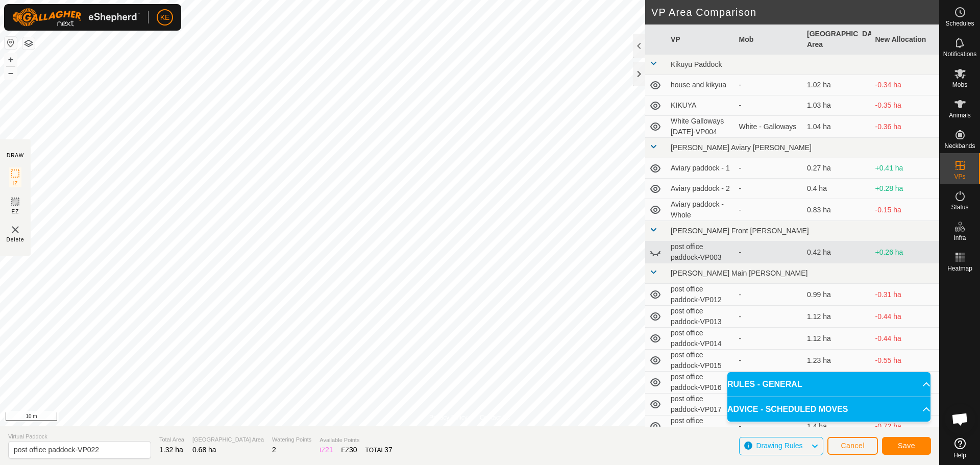 The height and width of the screenshot is (465, 980). Describe the element at coordinates (171, 449) in the screenshot. I see `span: 1.32 ha` at that location.